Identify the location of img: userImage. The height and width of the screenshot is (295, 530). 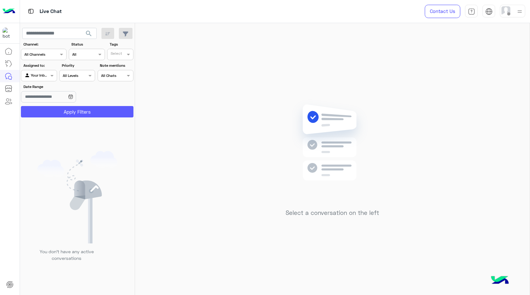
(506, 11).